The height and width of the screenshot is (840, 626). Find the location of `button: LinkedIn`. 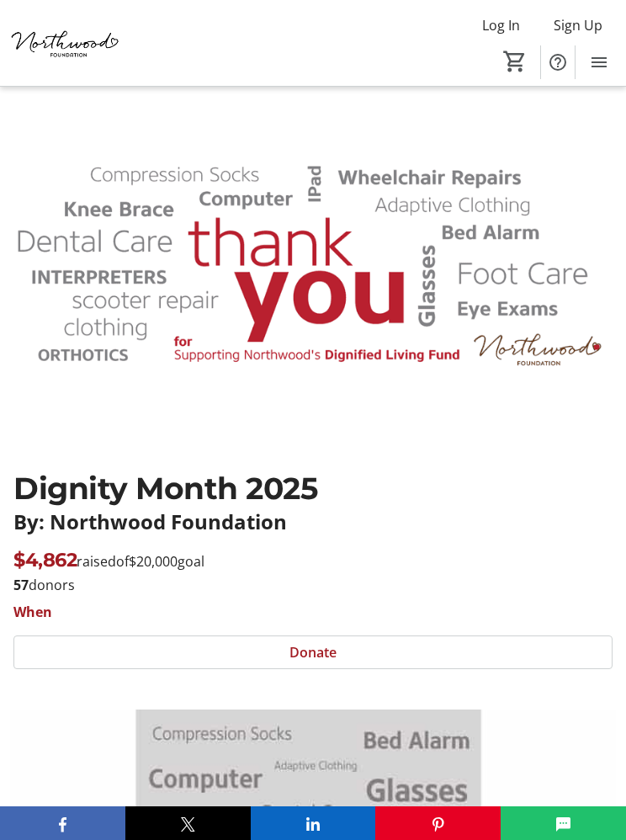

button: LinkedIn is located at coordinates (313, 823).